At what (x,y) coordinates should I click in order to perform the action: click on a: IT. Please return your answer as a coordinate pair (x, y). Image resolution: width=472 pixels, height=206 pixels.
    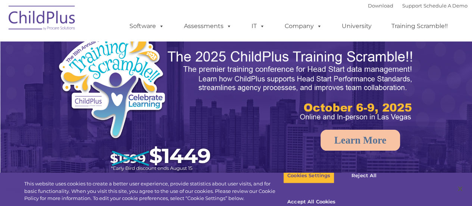
    Looking at the image, I should click on (258, 26).